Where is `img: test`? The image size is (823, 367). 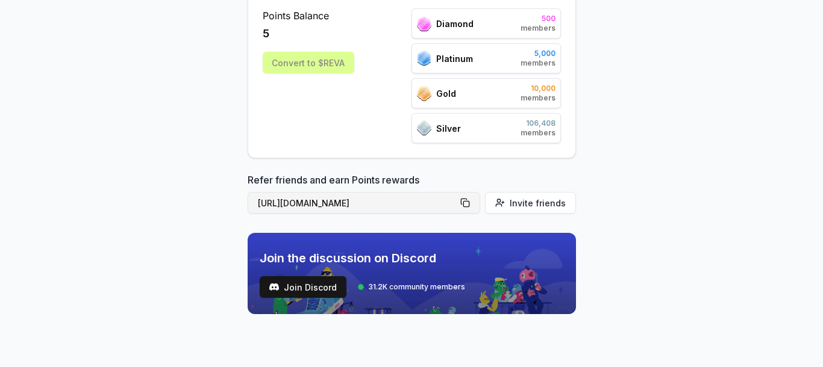 img: test is located at coordinates (274, 287).